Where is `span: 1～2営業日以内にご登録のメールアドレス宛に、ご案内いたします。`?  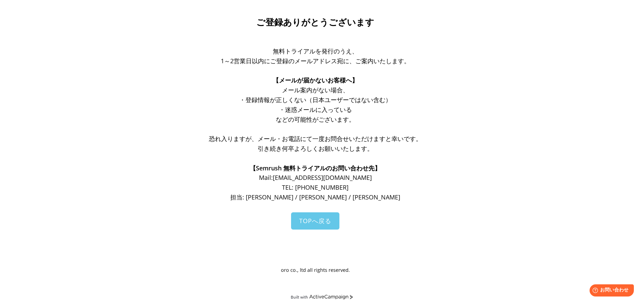 span: 1～2営業日以内にご登録のメールアドレス宛に、ご案内いたします。 is located at coordinates (315, 61).